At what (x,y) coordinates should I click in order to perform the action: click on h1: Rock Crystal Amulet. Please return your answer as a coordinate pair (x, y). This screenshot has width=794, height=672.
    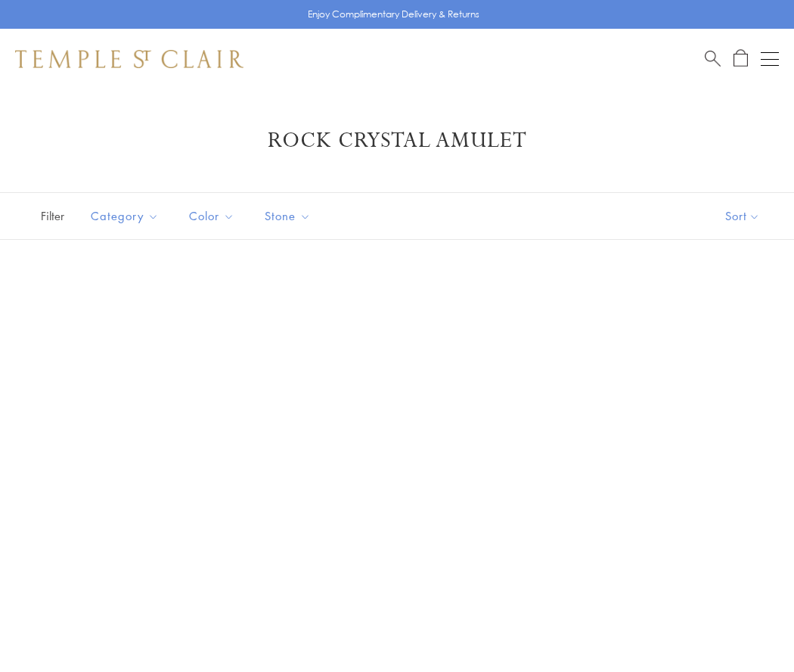
    Looking at the image, I should click on (397, 141).